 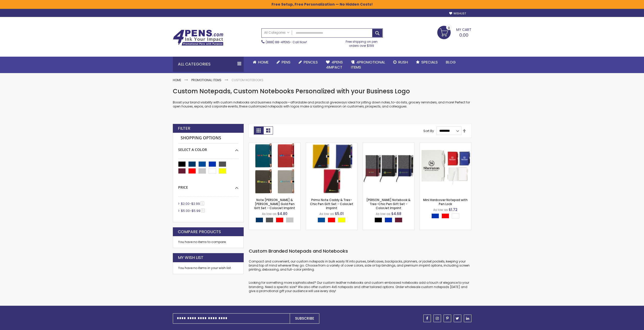 What do you see at coordinates (453, 210) in the screenshot?
I see `span: $1.72` at bounding box center [453, 210].